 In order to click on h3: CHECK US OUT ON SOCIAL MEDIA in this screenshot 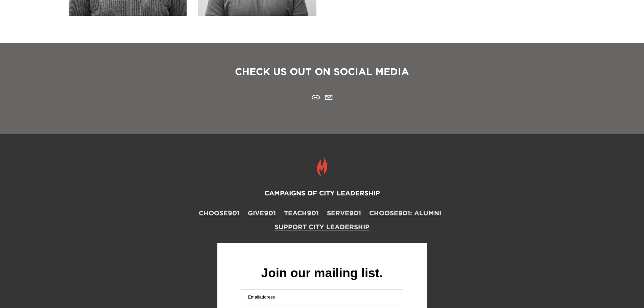, I will do `click(322, 71)`.